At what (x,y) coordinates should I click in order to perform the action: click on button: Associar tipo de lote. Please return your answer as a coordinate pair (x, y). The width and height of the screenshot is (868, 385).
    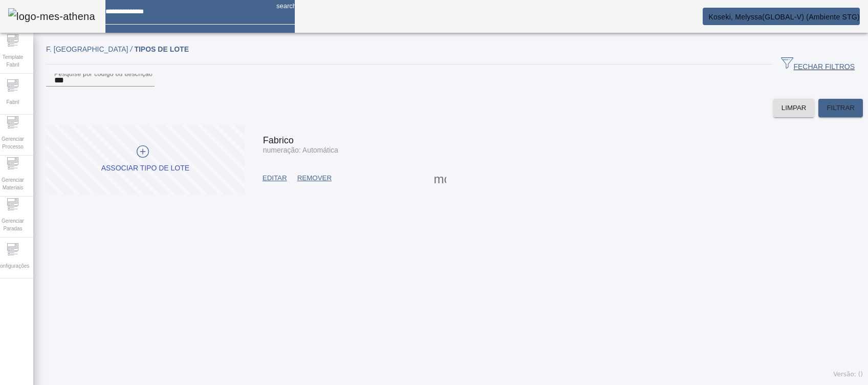
    Looking at the image, I should click on (145, 159).